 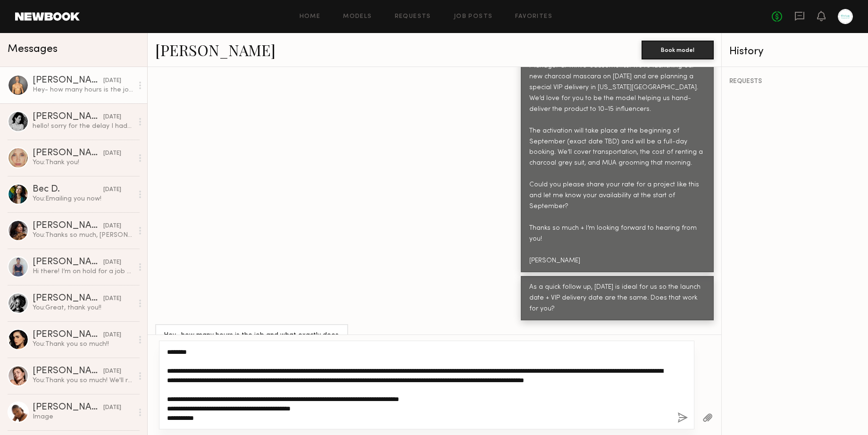 I want to click on button: Book model, so click(x=678, y=50).